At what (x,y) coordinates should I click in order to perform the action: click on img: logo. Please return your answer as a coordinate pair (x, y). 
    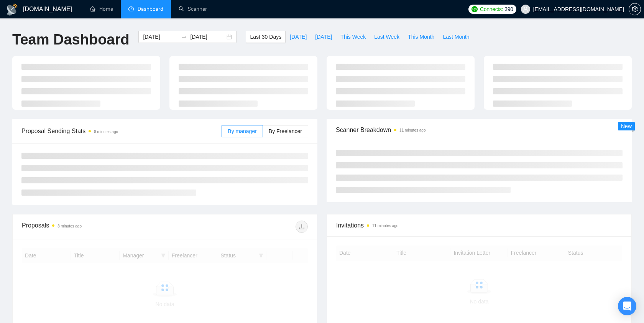
    Looking at the image, I should click on (12, 9).